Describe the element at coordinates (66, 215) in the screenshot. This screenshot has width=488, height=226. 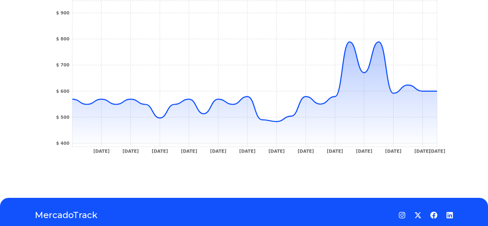
I see `h1: MercadoTrack` at that location.